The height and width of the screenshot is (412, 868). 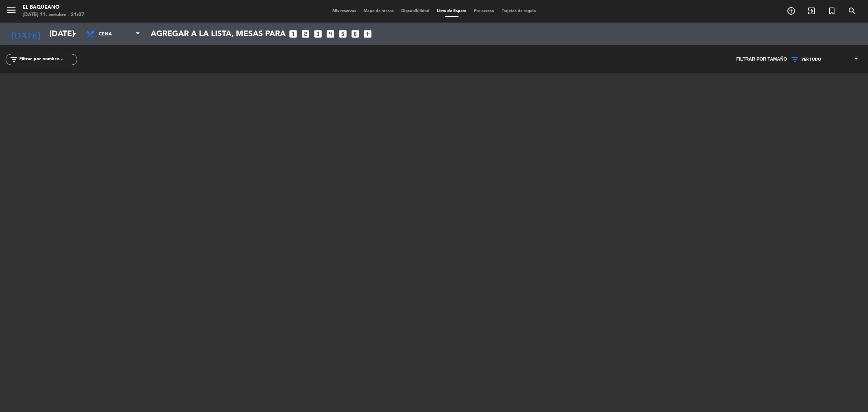 I want to click on i: turned_in_not, so click(x=832, y=11).